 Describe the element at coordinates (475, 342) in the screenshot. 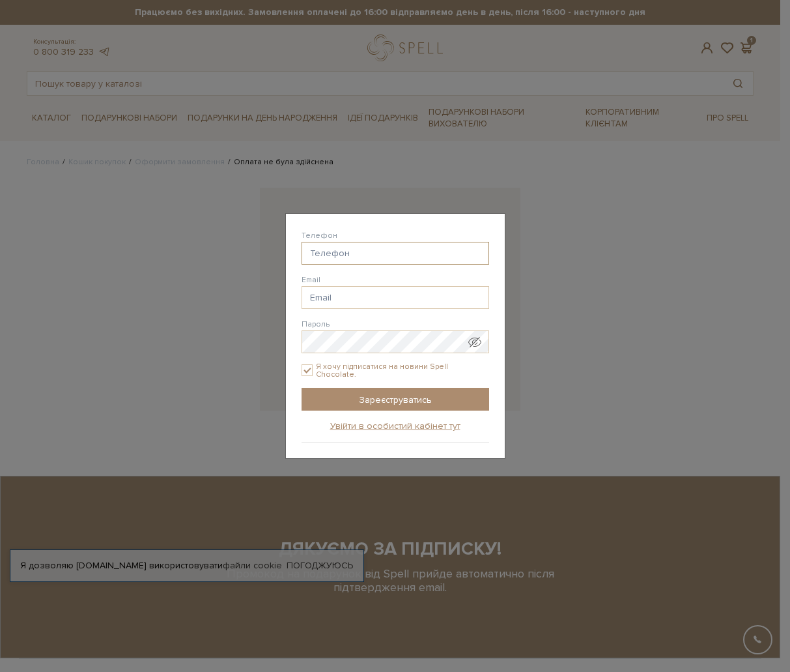

I see `span: Показати пароль у вигляді звичайного тексту. Попередження: це відобразить ваш пароль на екрані.` at that location.